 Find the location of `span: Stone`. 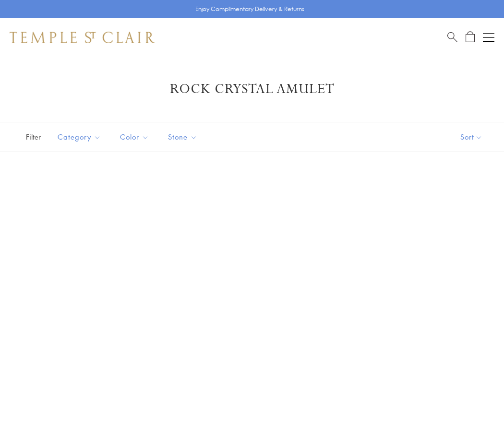

span: Stone is located at coordinates (184, 137).